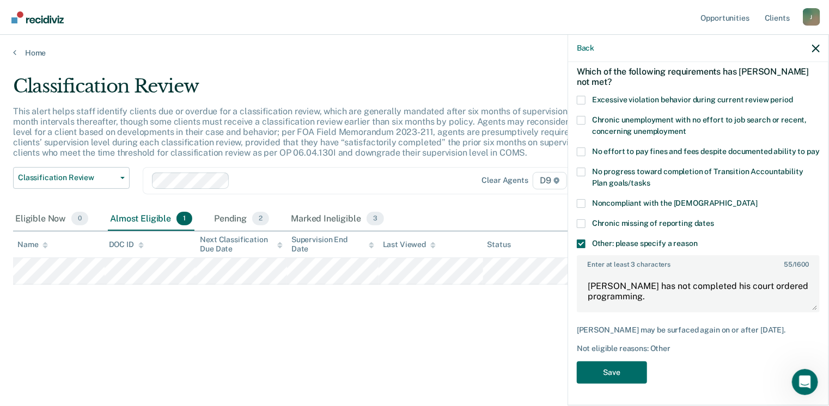 The image size is (829, 406). Describe the element at coordinates (241, 219) in the screenshot. I see `div: Pending` at that location.